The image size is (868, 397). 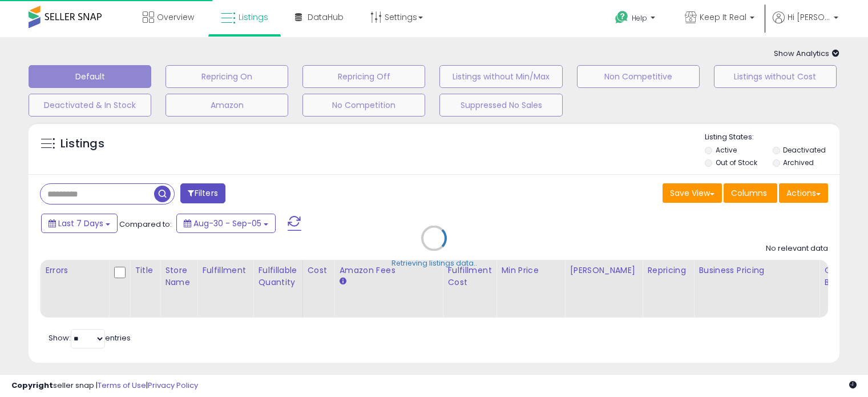 I want to click on button: Default, so click(x=89, y=77).